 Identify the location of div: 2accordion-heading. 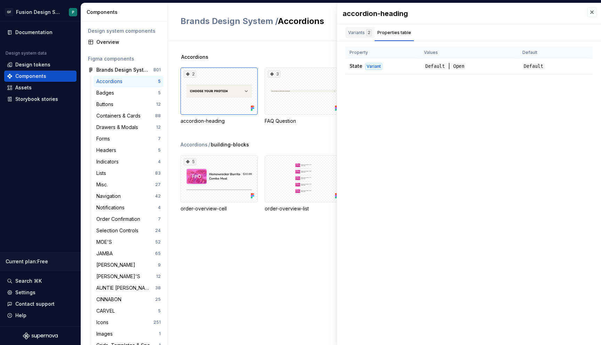
(219, 96).